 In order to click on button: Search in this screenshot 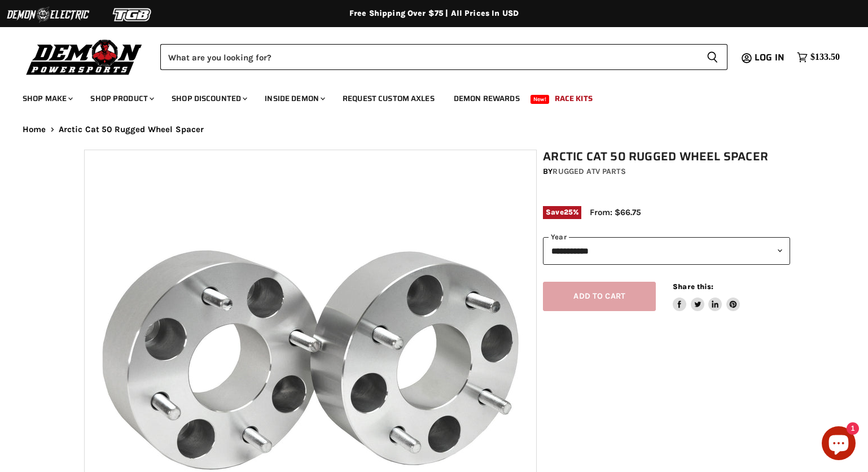, I will do `click(713, 57)`.